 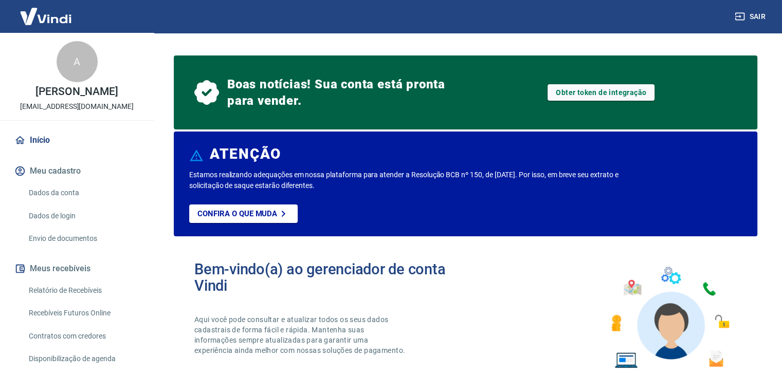 What do you see at coordinates (338, 93) in the screenshot?
I see `span: Boas notícias! Sua conta está pronta para vender.` at bounding box center [338, 93].